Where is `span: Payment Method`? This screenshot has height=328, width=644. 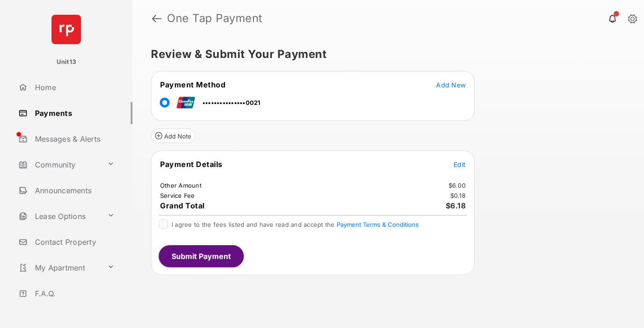
span: Payment Method is located at coordinates (193, 85).